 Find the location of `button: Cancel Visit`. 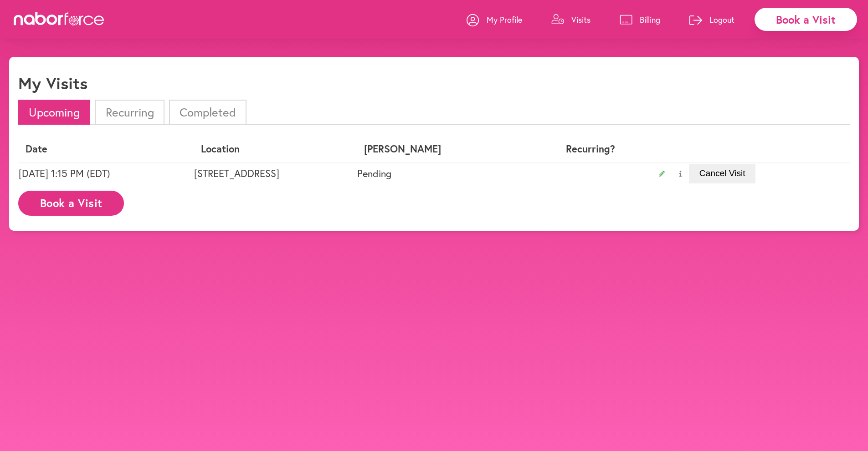

button: Cancel Visit is located at coordinates (722, 174).